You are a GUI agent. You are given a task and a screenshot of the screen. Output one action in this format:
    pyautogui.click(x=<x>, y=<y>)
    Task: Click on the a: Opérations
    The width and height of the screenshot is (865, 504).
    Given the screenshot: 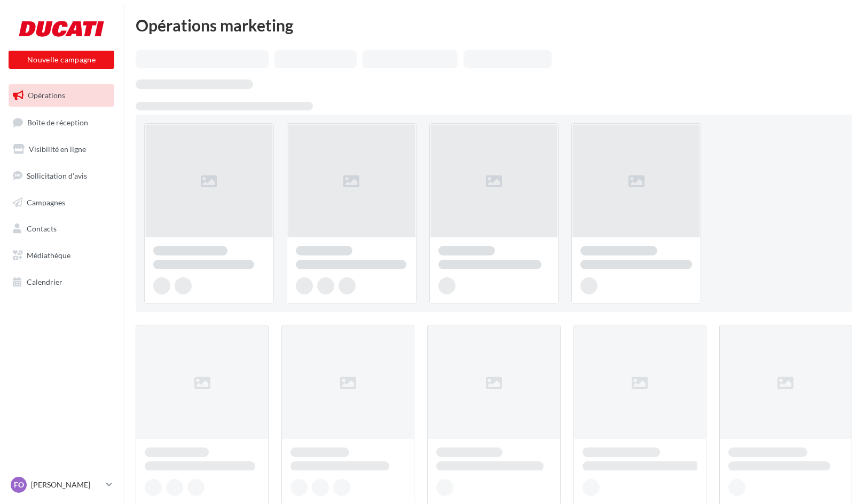 What is the action you would take?
    pyautogui.click(x=61, y=95)
    